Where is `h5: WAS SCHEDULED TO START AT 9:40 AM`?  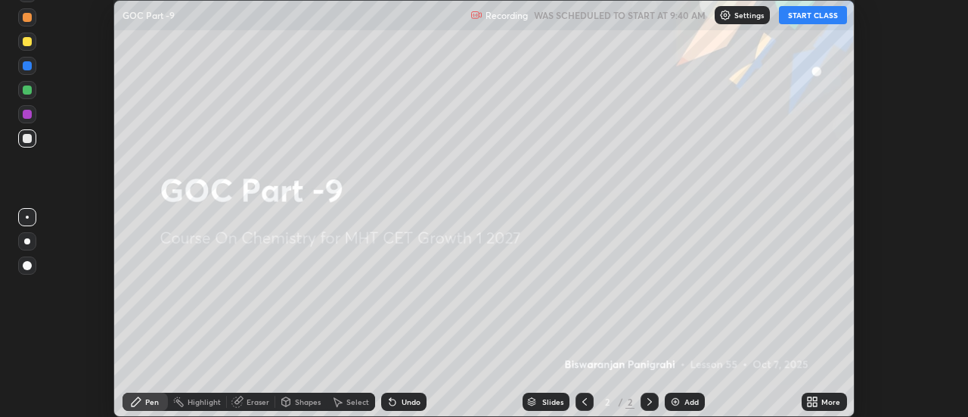
h5: WAS SCHEDULED TO START AT 9:40 AM is located at coordinates (619, 15).